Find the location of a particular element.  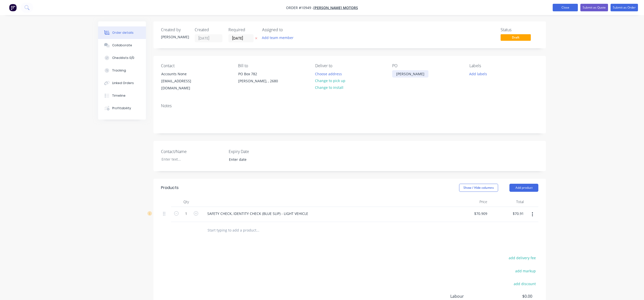

button: Change to install is located at coordinates (329, 87).